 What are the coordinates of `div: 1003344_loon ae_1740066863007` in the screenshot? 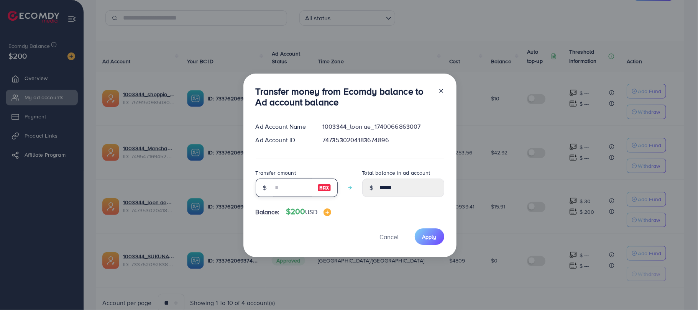 It's located at (383, 127).